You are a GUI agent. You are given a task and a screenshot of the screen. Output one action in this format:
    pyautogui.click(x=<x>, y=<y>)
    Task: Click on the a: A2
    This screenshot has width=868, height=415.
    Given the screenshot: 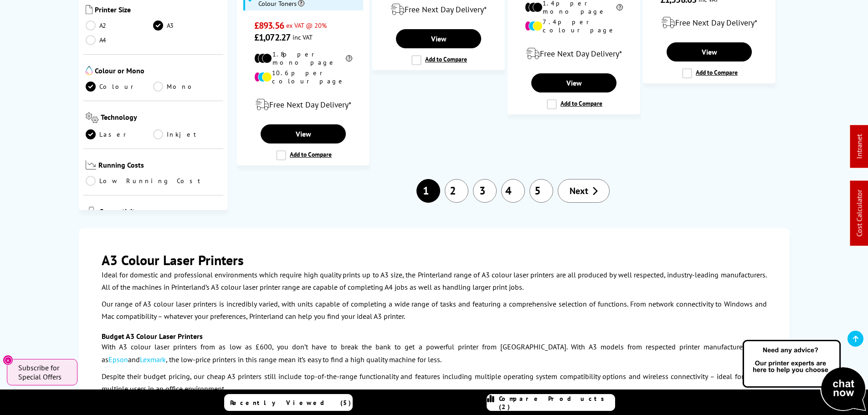 What is the action you would take?
    pyautogui.click(x=120, y=25)
    